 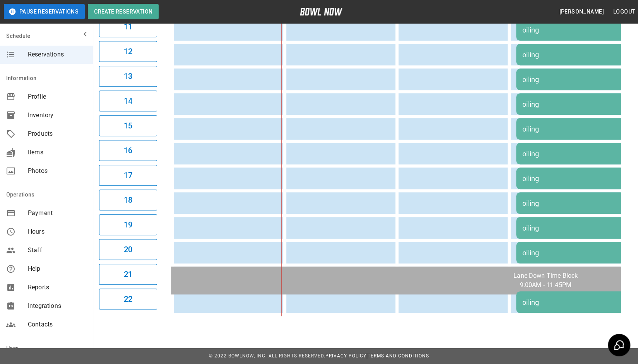 What do you see at coordinates (267, 356) in the screenshot?
I see `span: © 2022 BowlNow, Inc. All Rights Reserved.` at bounding box center [267, 356].